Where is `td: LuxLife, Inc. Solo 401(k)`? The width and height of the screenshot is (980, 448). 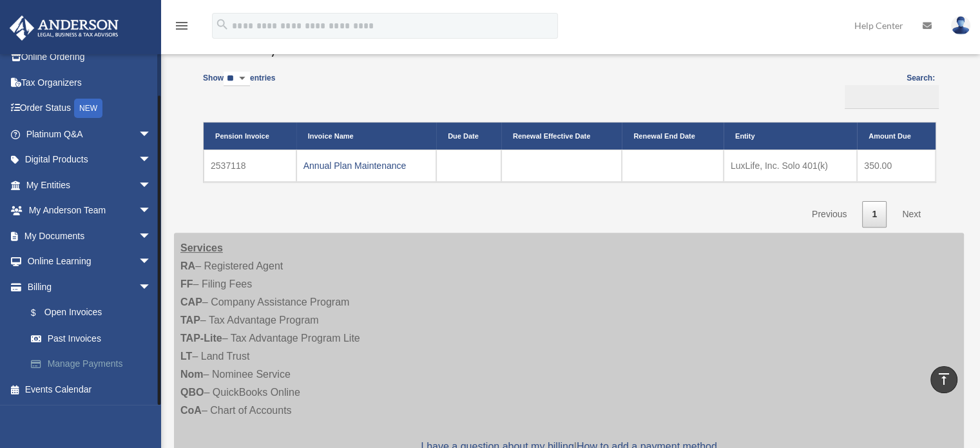
td: LuxLife, Inc. Solo 401(k) is located at coordinates (790, 166).